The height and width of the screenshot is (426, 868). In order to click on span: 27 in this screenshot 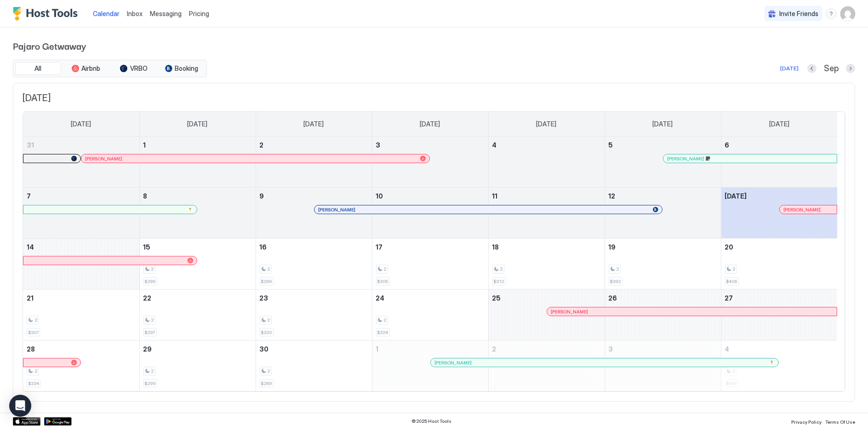, I will do `click(729, 298)`.